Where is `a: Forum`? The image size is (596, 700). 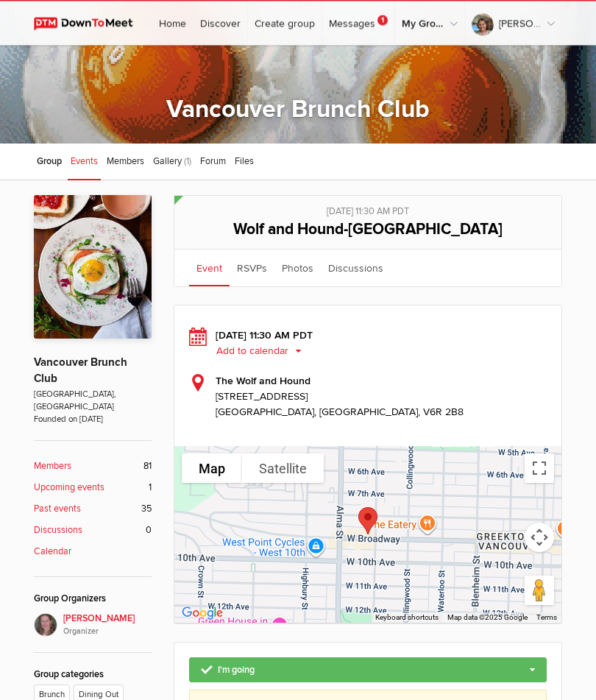 a: Forum is located at coordinates (213, 162).